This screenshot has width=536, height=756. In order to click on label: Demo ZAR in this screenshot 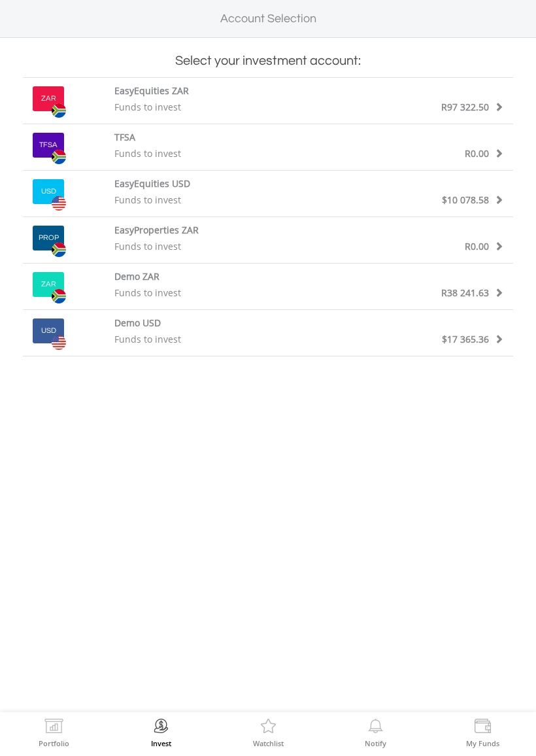, I will do `click(137, 276)`.